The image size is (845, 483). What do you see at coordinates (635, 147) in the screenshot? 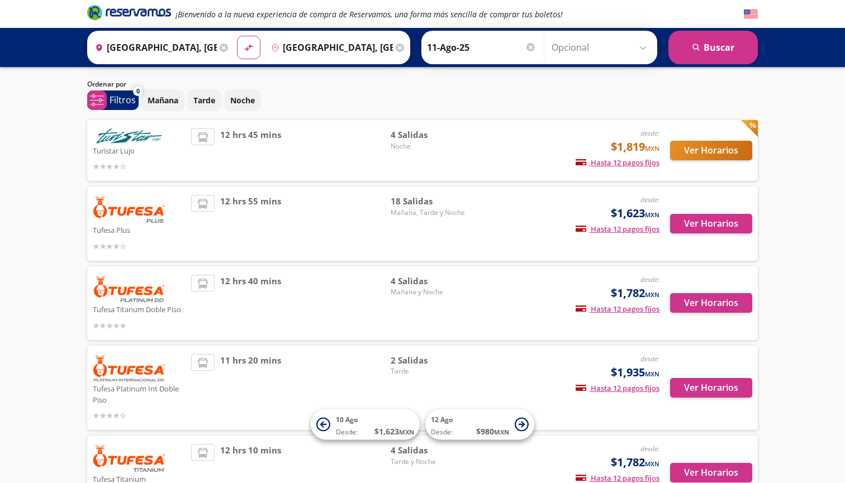
I see `span: $1,819` at bounding box center [635, 147].